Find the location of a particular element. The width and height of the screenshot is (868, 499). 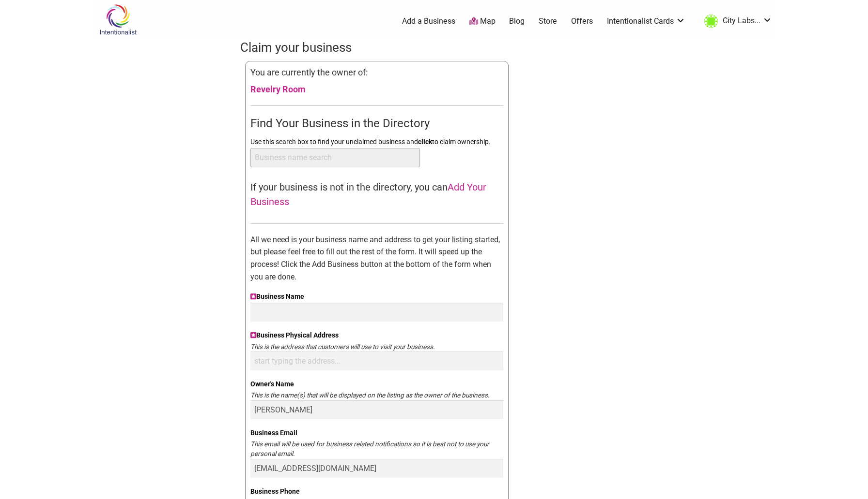

p: All we need is your business name and address to get your listing started, but please feel free t... is located at coordinates (377, 258).